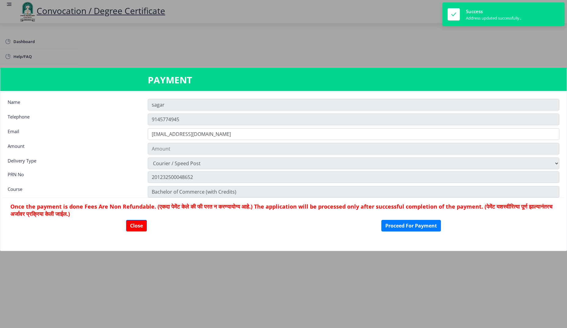 This screenshot has width=567, height=328. I want to click on button: Proceed For Payment, so click(411, 226).